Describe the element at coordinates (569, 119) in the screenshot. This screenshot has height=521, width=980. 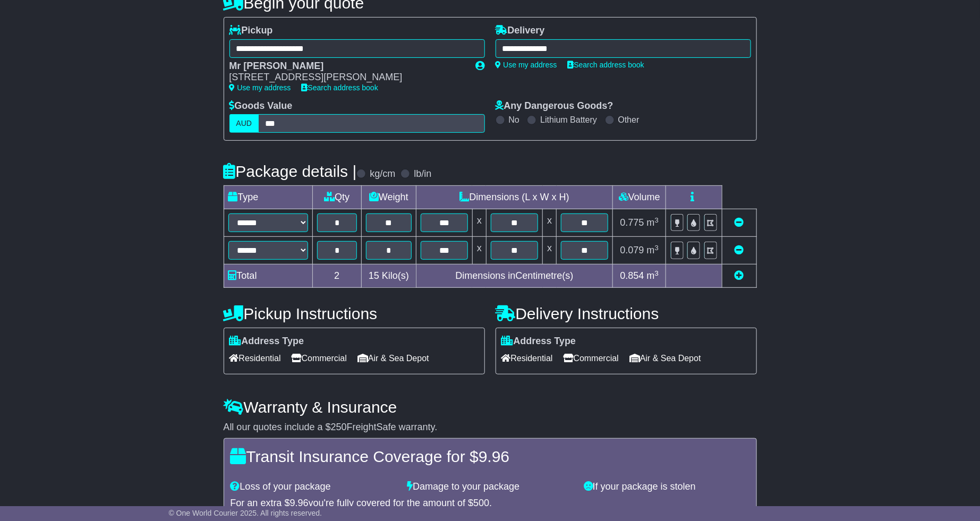
I see `label: Lithium Battery` at that location.